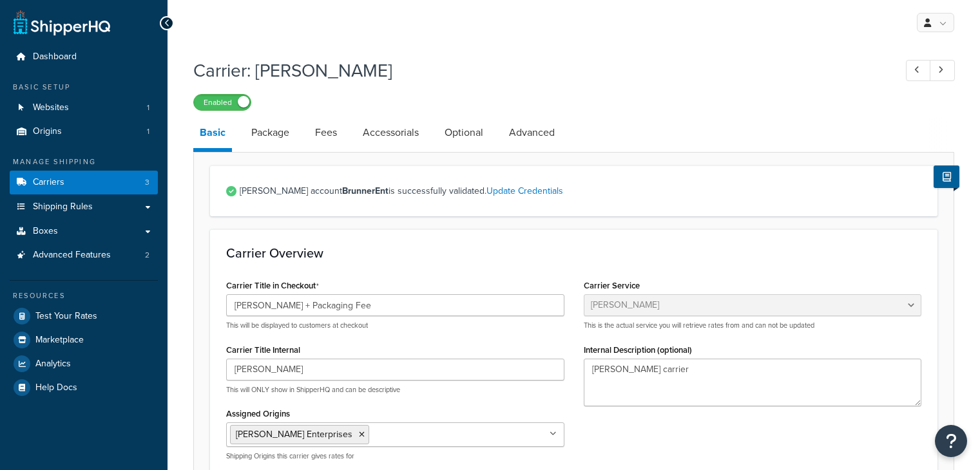 This screenshot has height=470, width=980. What do you see at coordinates (84, 364) in the screenshot?
I see `a: Analytics` at bounding box center [84, 364].